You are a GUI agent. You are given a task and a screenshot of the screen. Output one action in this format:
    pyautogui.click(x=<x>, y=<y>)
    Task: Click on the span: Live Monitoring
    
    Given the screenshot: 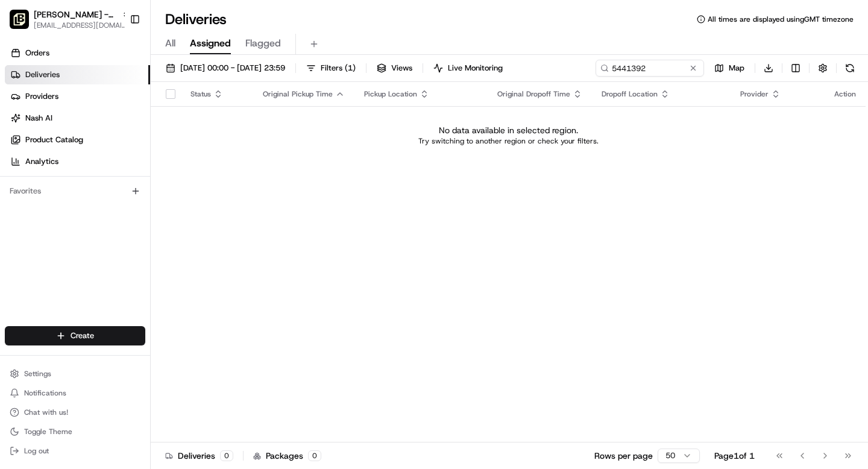 What is the action you would take?
    pyautogui.click(x=475, y=68)
    